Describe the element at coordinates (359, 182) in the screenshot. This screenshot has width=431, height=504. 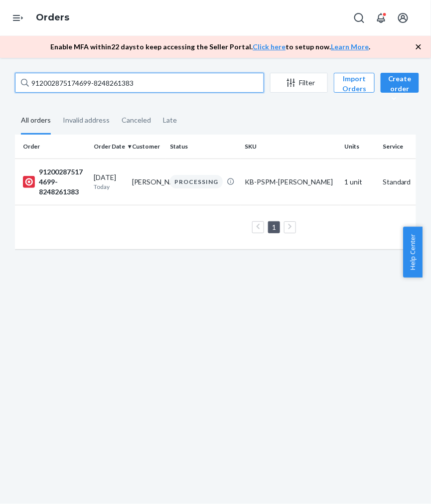
I see `td: 1 unit` at that location.